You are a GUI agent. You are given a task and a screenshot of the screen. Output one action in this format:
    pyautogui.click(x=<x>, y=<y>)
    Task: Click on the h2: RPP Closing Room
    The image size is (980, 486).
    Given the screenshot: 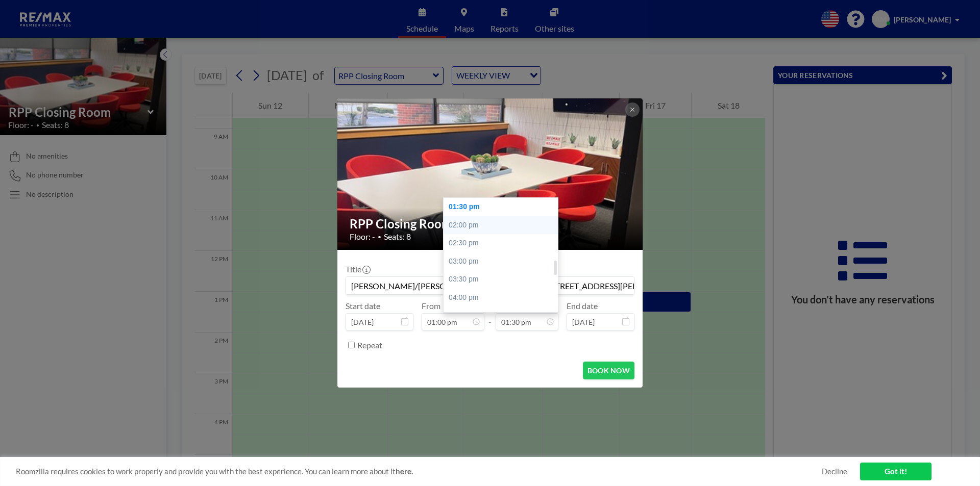 What is the action you would take?
    pyautogui.click(x=490, y=224)
    